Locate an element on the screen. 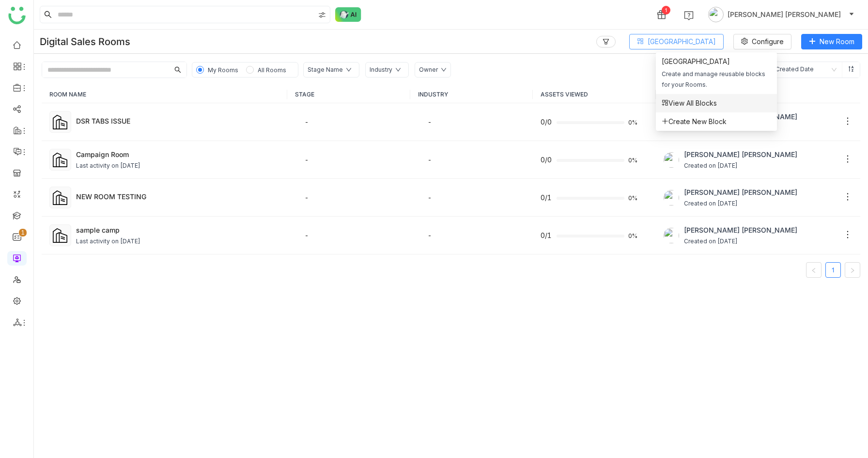  li: Previous Page is located at coordinates (814, 270).